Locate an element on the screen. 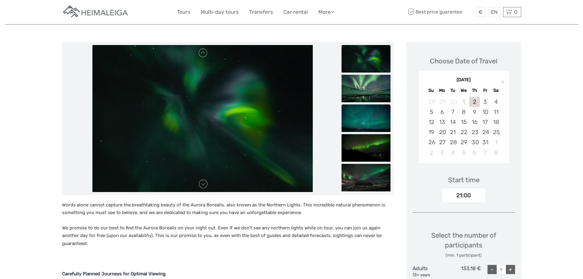 The width and height of the screenshot is (583, 279). div: Tu is located at coordinates (452, 90).